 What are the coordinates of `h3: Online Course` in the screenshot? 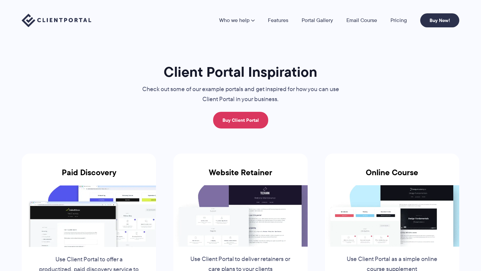 It's located at (392, 177).